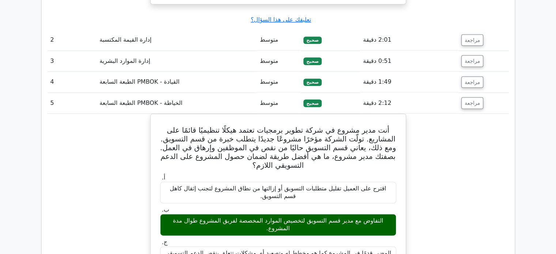  What do you see at coordinates (52, 61) in the screenshot?
I see `font: 3` at bounding box center [52, 61].